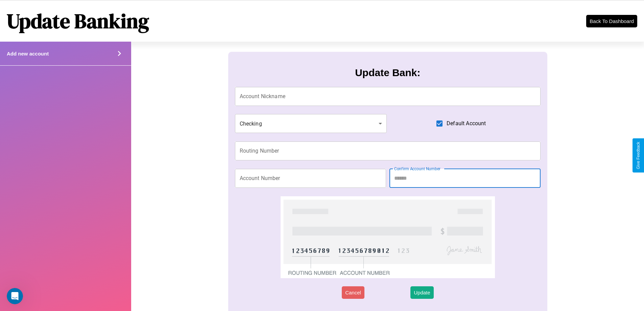 This screenshot has width=644, height=311. Describe the element at coordinates (612, 21) in the screenshot. I see `button: Back To Dashboard` at that location.